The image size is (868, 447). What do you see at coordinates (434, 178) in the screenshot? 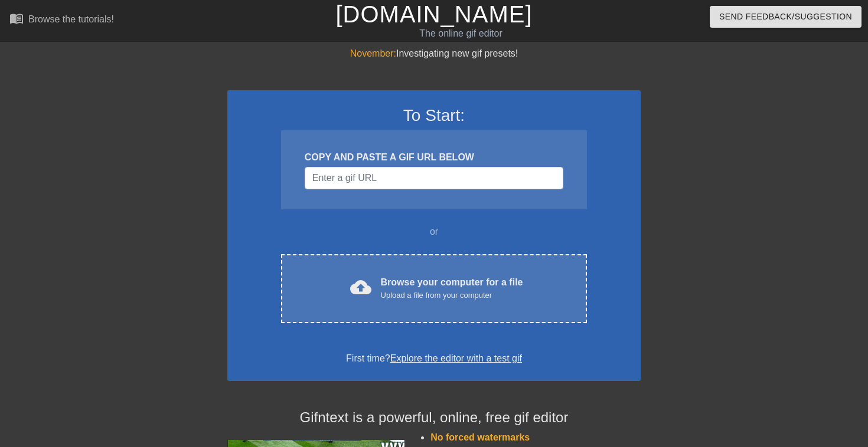
I see `input: Username` at bounding box center [434, 178].